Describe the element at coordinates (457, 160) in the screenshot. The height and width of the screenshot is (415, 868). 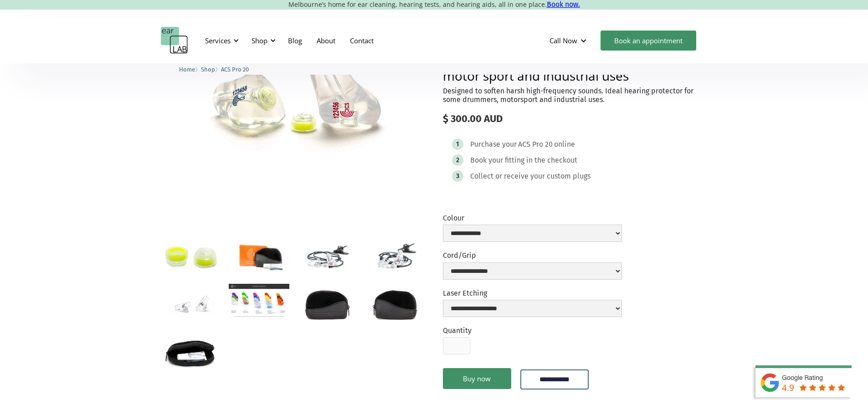
I see `div: 2` at that location.